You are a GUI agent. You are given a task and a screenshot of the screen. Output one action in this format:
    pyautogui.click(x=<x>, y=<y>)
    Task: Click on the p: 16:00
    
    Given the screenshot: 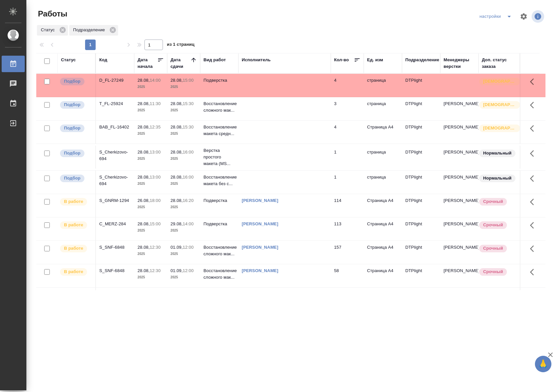 What is the action you would take?
    pyautogui.click(x=188, y=176)
    